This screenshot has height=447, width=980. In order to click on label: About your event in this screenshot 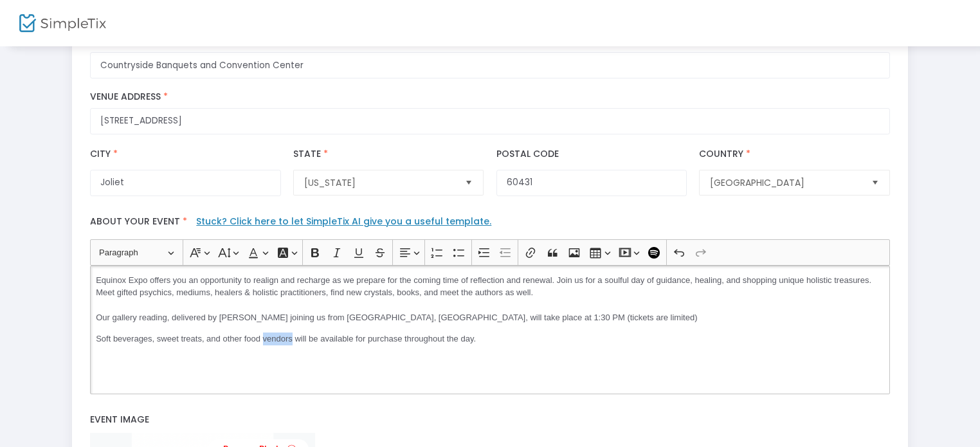, I will do `click(490, 224)`.